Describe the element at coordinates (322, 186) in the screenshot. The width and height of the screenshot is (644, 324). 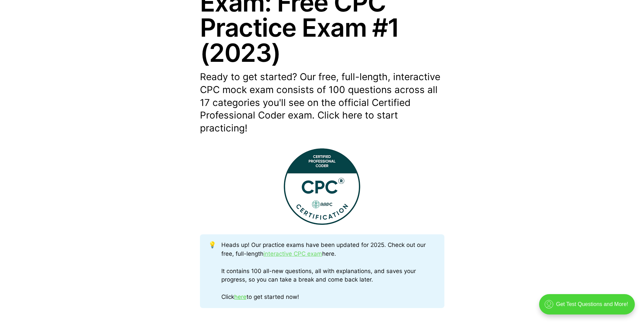
I see `img: This Certified Professional Coder (CPC) Practice Exam contains 100 full-length test questions!` at that location.